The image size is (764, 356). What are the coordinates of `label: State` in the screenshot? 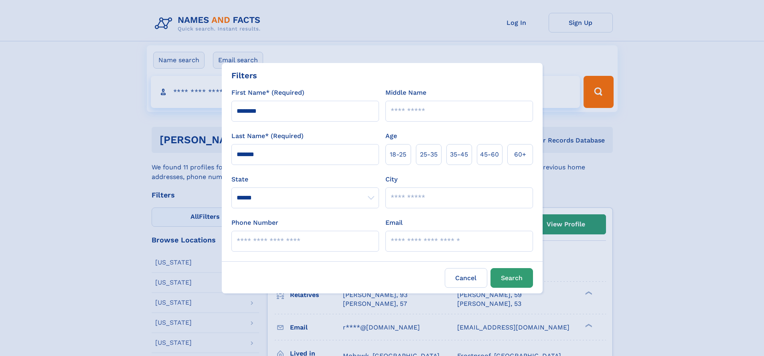 It's located at (305, 179).